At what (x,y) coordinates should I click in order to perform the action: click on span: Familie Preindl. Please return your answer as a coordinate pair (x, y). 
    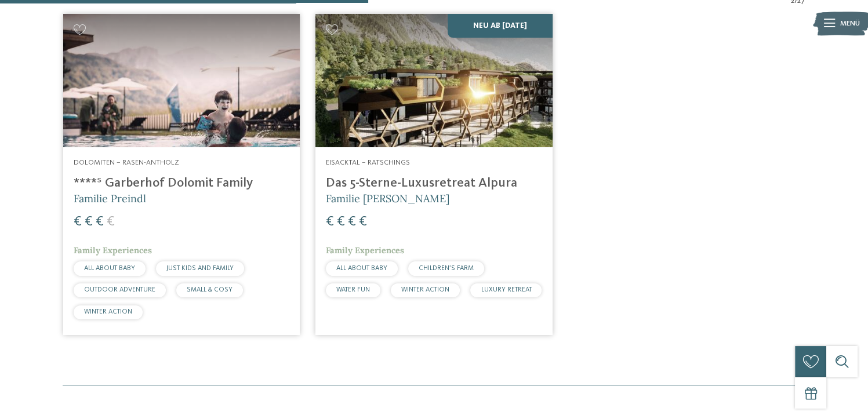
    Looking at the image, I should click on (110, 198).